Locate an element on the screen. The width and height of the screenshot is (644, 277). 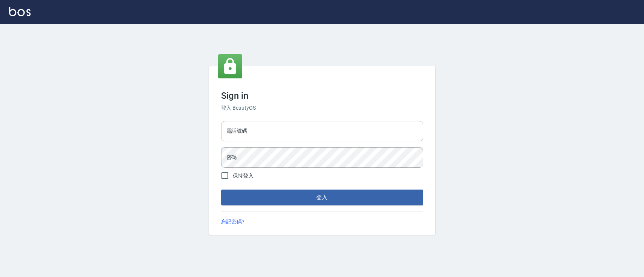
a: 忘記密碼? is located at coordinates (233, 222).